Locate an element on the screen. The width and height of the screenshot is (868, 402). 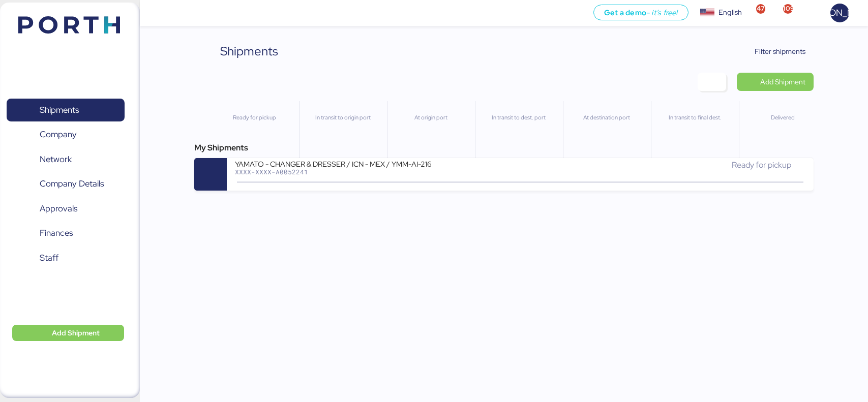
a: Company is located at coordinates (66, 134).